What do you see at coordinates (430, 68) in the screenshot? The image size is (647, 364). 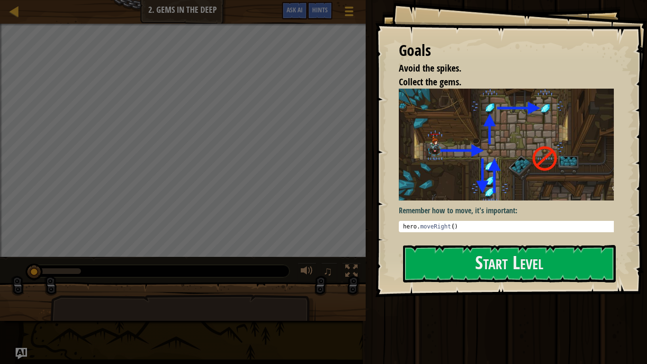 I see `span: Avoid the spikes.` at bounding box center [430, 68].